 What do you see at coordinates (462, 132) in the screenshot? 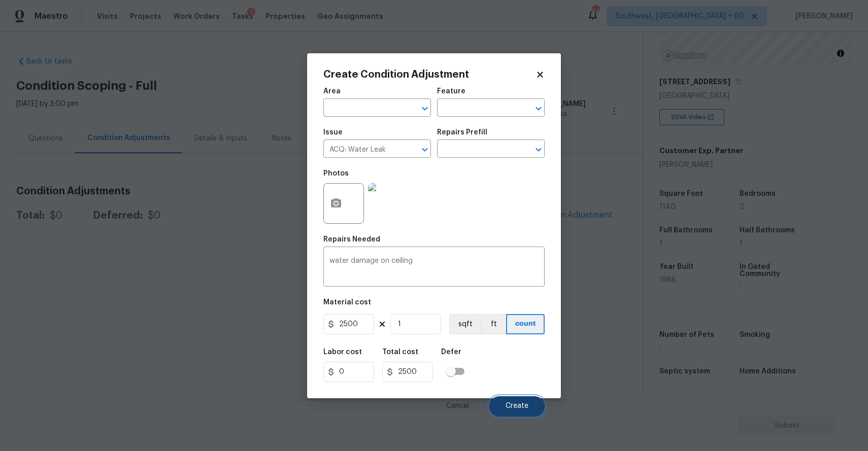
I see `h5: Repairs Prefill` at bounding box center [462, 132].